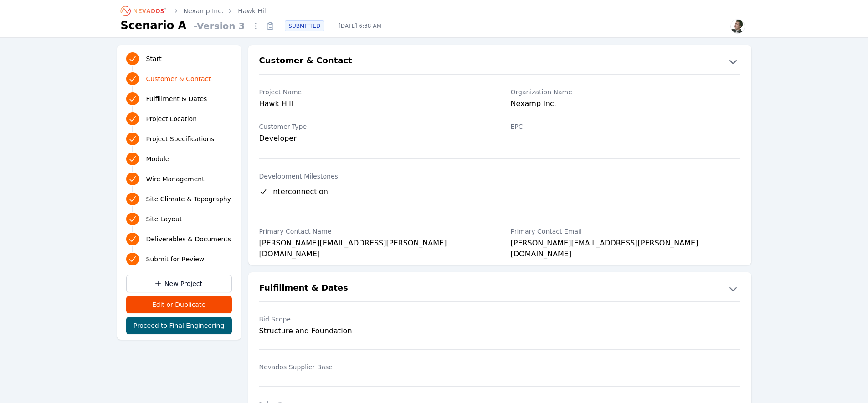  What do you see at coordinates (194, 11) in the screenshot?
I see `nav: Breadcrumb` at bounding box center [194, 11].